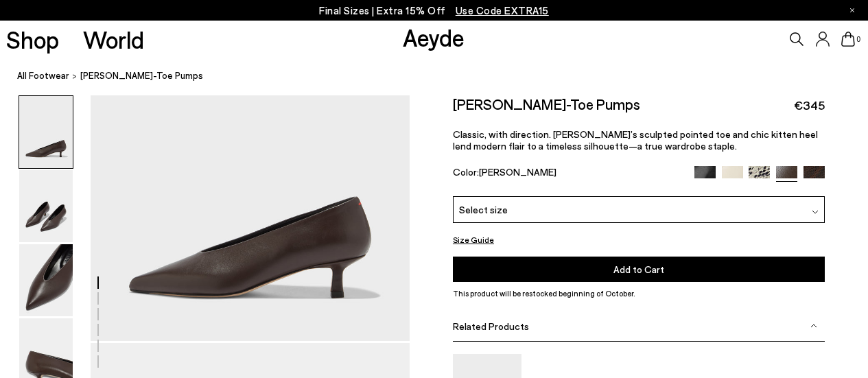 This screenshot has height=378, width=868. Describe the element at coordinates (848, 39) in the screenshot. I see `a: 0` at that location.